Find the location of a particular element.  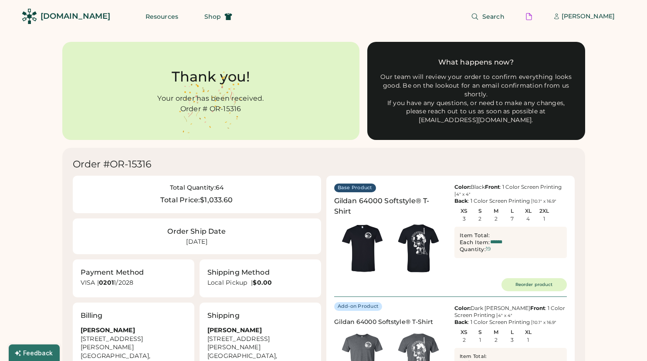

div: Each Item: is located at coordinates (475, 242).